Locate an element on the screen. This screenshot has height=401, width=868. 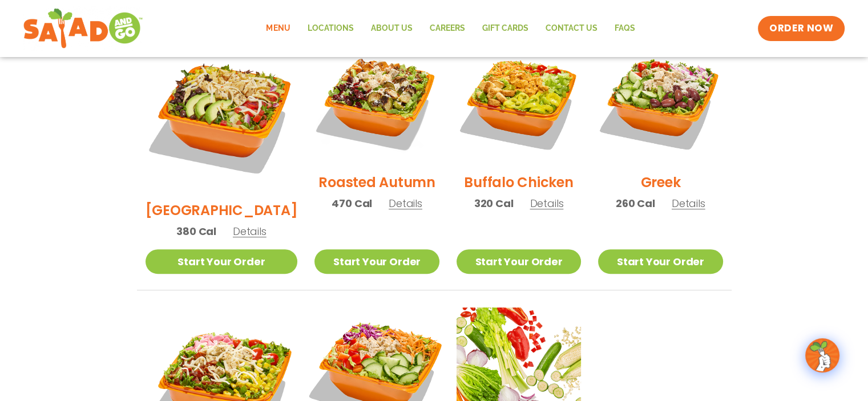
nav: Menu is located at coordinates (450, 29).